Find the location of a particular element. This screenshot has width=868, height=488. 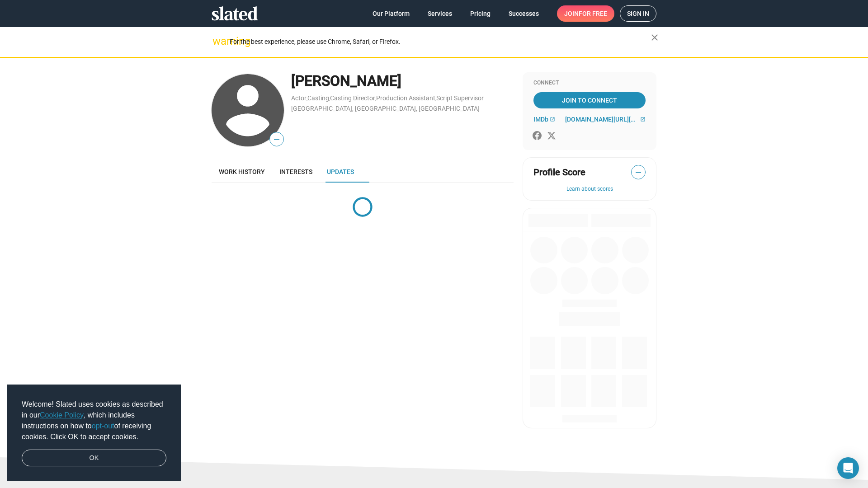

a: dismiss cookie message is located at coordinates (94, 458).